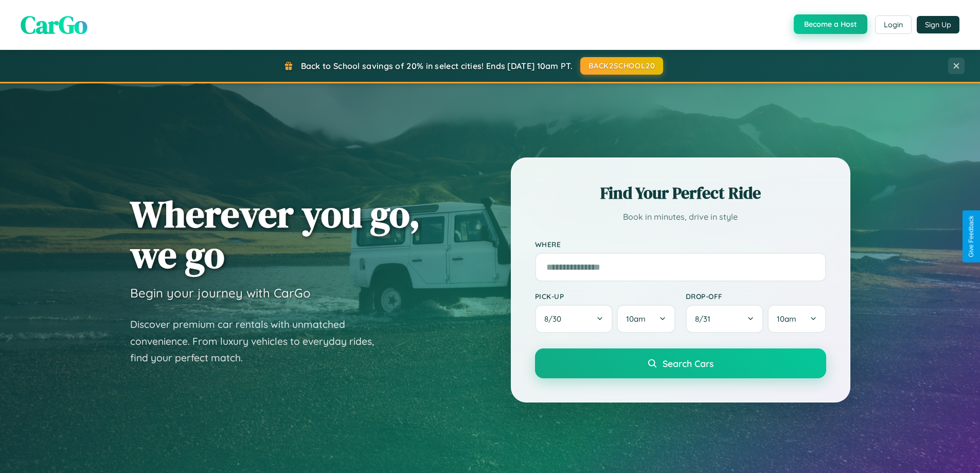 This screenshot has height=473, width=980. I want to click on button: Sign Up, so click(938, 25).